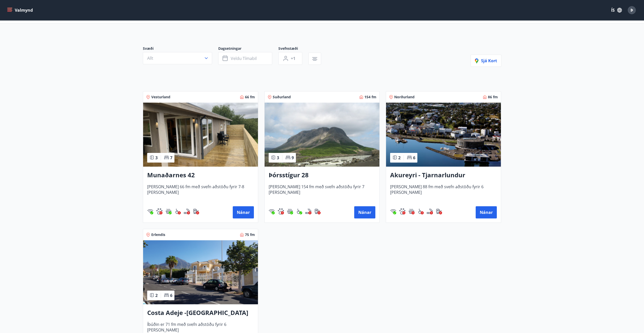  Describe the element at coordinates (290, 58) in the screenshot. I see `button: +1` at that location.